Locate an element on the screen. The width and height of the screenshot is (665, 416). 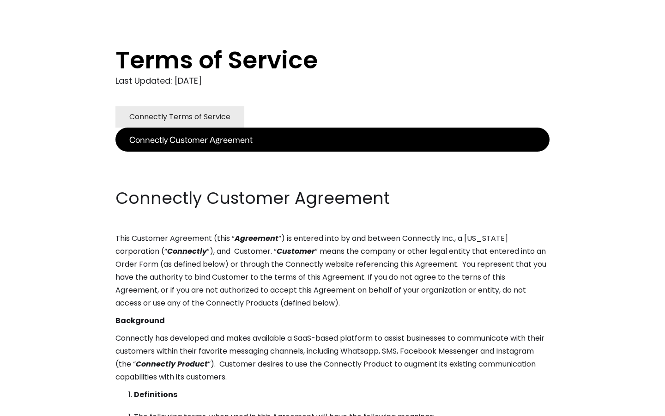
em: Customer is located at coordinates (296, 251).